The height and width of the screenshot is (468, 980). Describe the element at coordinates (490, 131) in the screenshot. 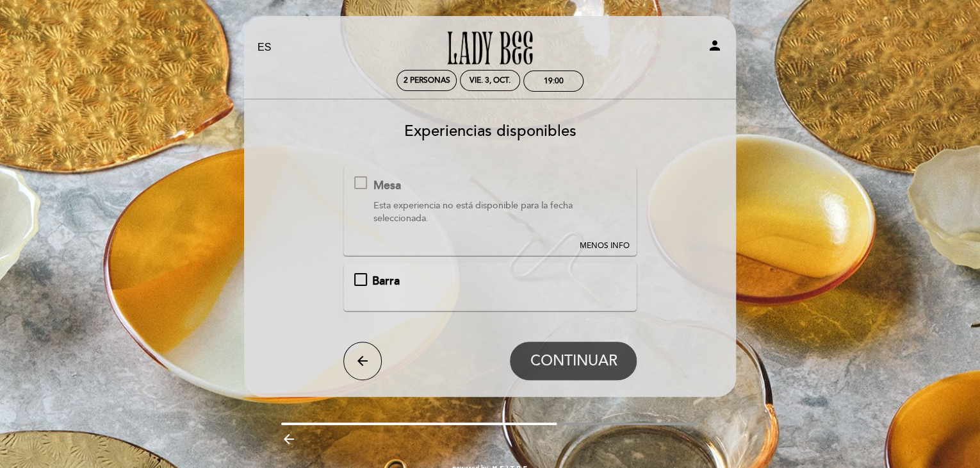

I see `span: Experiencias disponibles` at that location.